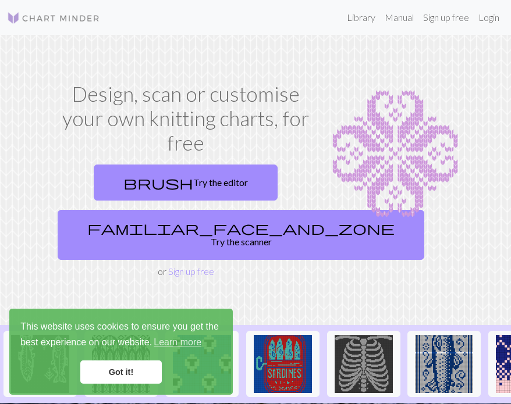  What do you see at coordinates (283, 364) in the screenshot?
I see `img: Sardines in a can` at bounding box center [283, 364].